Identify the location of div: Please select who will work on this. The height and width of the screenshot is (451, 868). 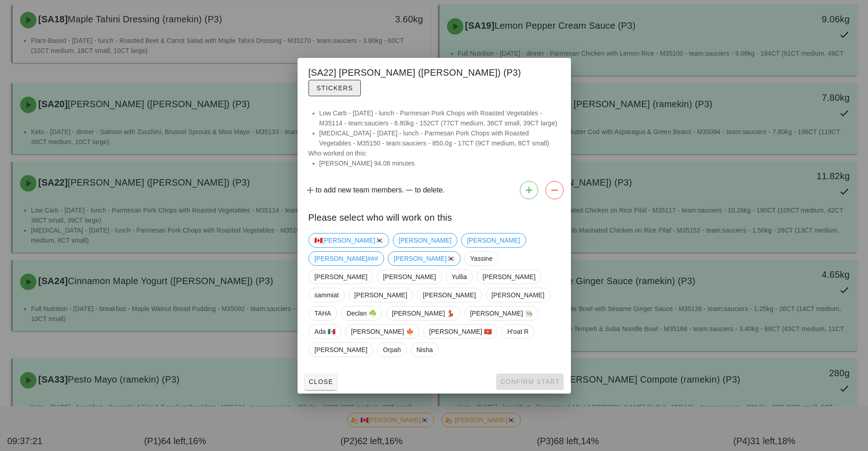
(434, 216).